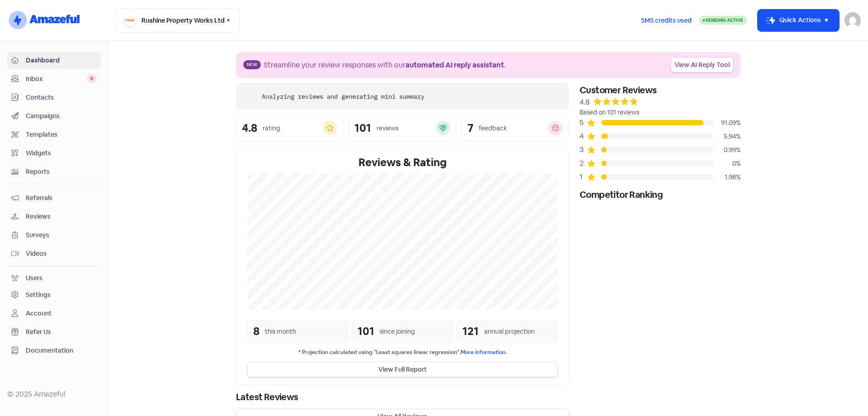 This screenshot has width=868, height=416. I want to click on span: Reports, so click(61, 171).